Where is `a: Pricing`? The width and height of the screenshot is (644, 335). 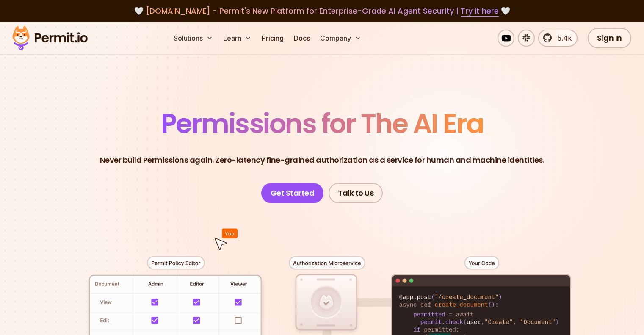 a: Pricing is located at coordinates (273, 38).